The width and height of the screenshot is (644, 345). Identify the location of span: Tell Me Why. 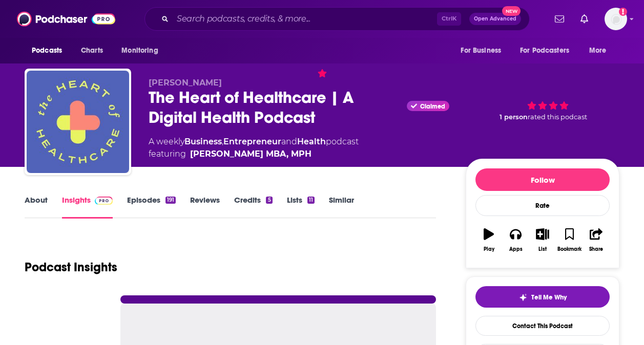
(548, 298).